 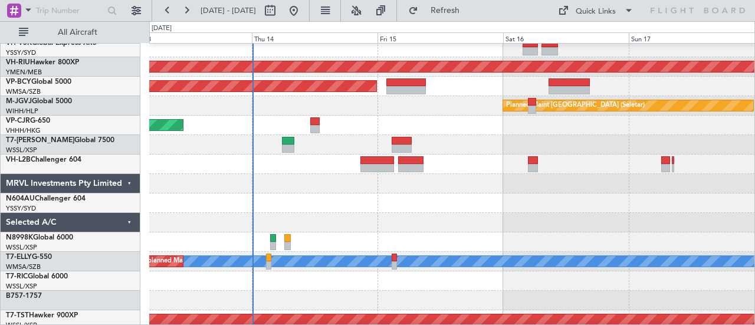 I want to click on a: VH-L2BChallenger 604, so click(x=44, y=160).